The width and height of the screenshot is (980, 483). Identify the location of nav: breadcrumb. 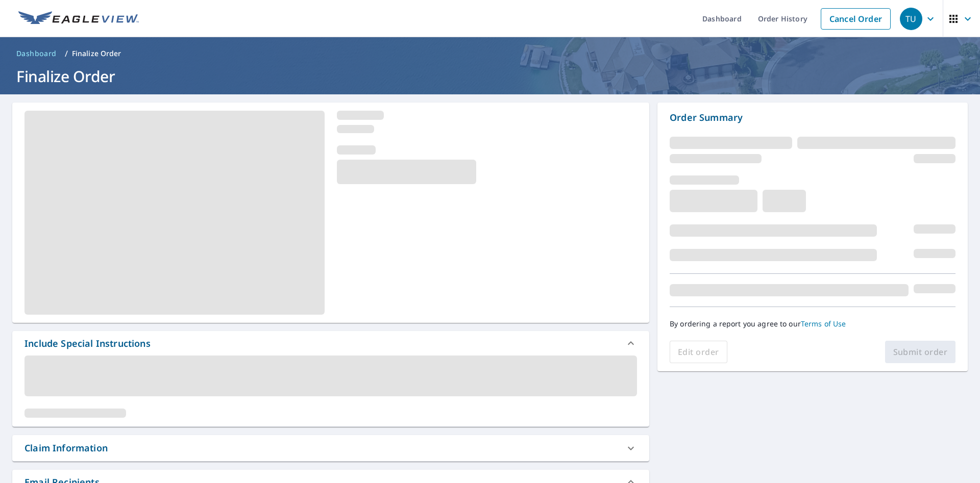
(490, 54).